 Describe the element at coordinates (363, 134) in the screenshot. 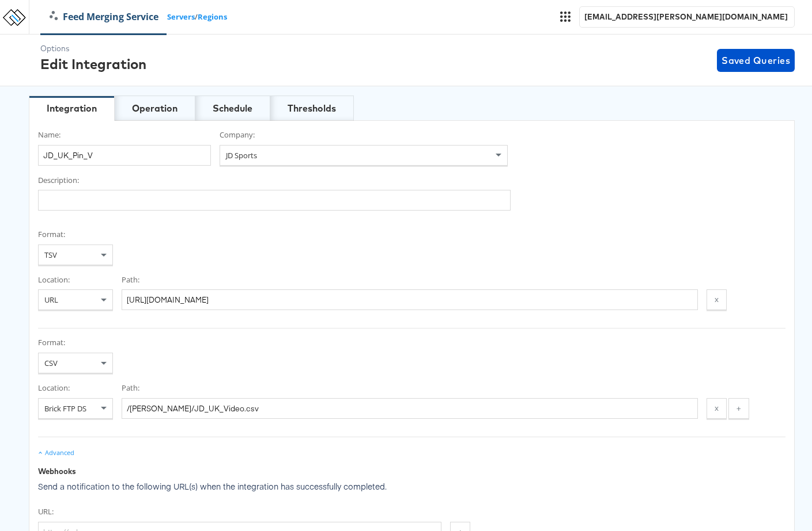

I see `label: Company:` at that location.